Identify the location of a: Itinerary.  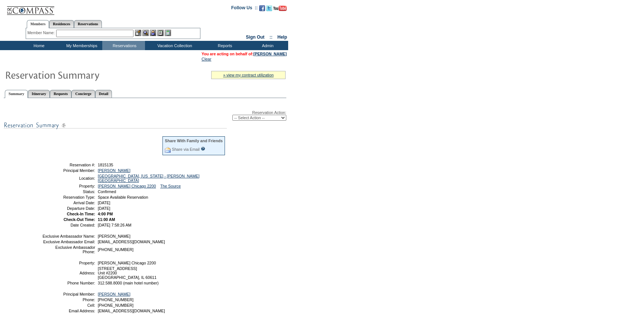
(38, 94).